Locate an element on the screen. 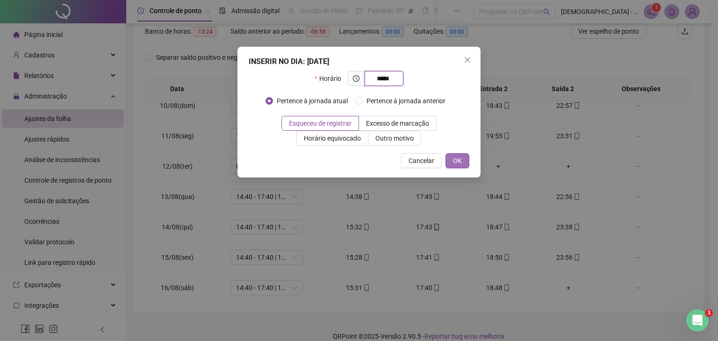  span: Pertence à jornada anterior is located at coordinates (406, 101).